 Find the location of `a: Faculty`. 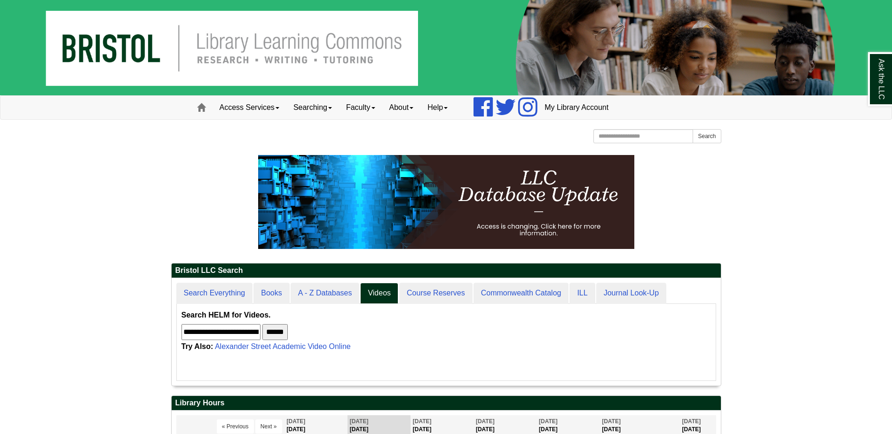

a: Faculty is located at coordinates (360, 108).